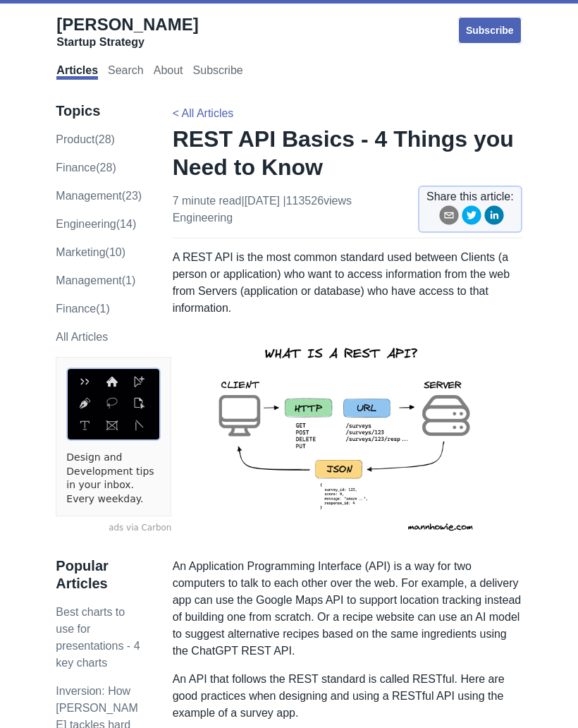  What do you see at coordinates (203, 113) in the screenshot?
I see `a: < All Articles` at bounding box center [203, 113].